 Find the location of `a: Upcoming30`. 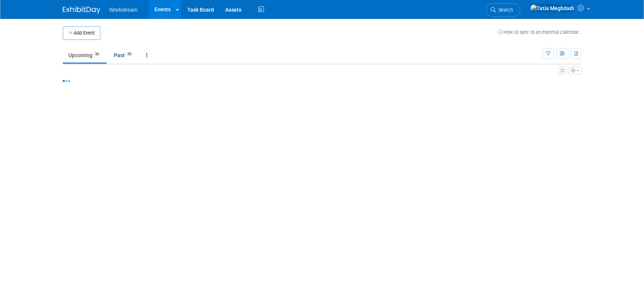

a: Upcoming30 is located at coordinates (85, 55).